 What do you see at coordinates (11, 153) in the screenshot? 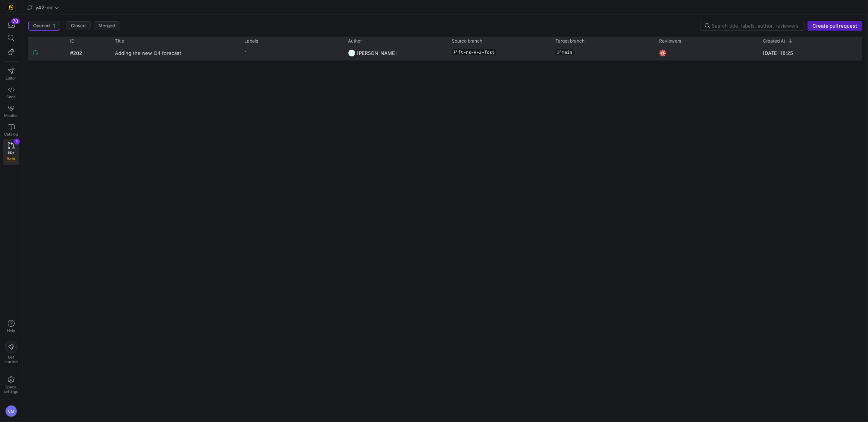
I see `span: PRs` at bounding box center [11, 153].